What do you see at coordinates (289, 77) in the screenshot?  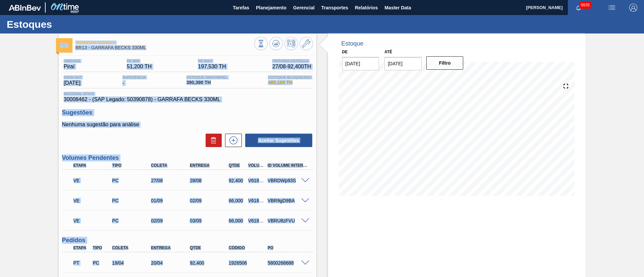 I see `span: Estoque Bloqueado` at bounding box center [289, 77].